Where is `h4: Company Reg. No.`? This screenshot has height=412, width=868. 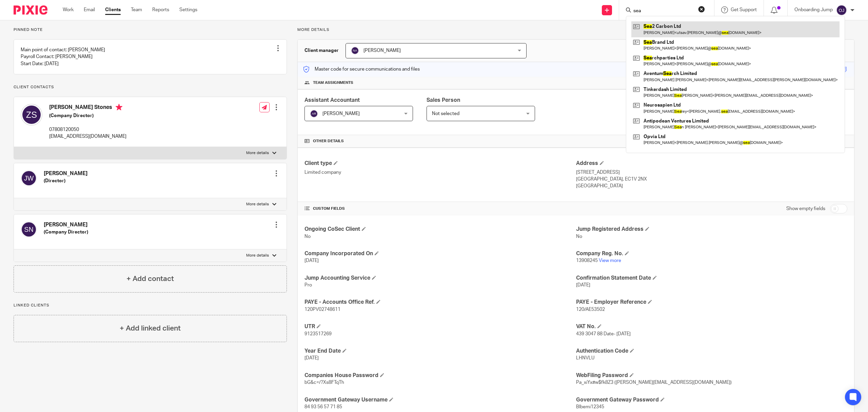
h4: Company Reg. No. is located at coordinates (711, 253).